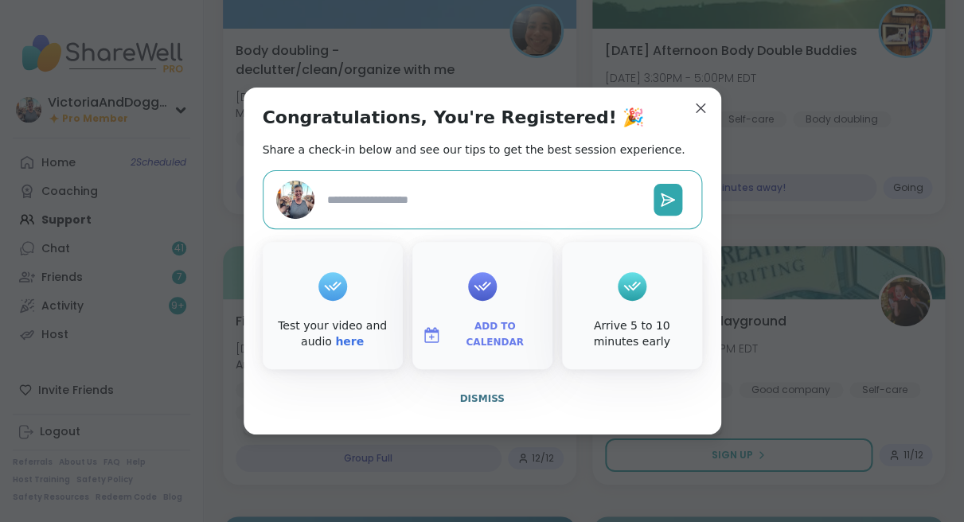  Describe the element at coordinates (349, 341) in the screenshot. I see `a: here` at that location.